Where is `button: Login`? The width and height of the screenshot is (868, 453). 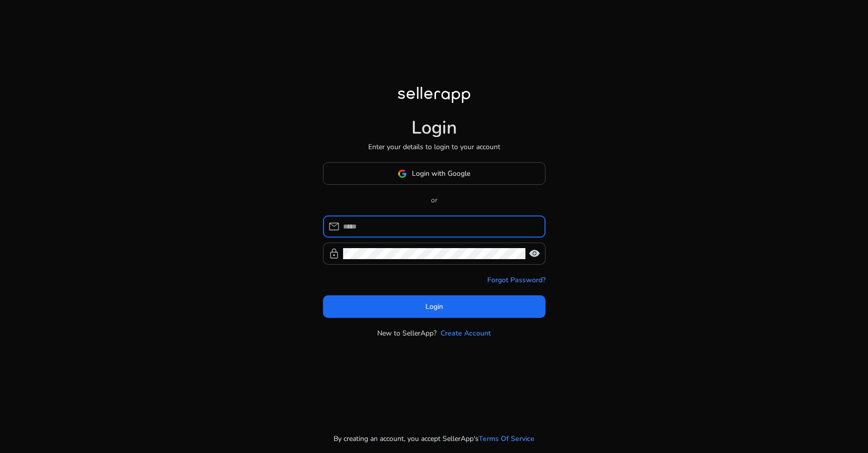 button: Login is located at coordinates (434, 306).